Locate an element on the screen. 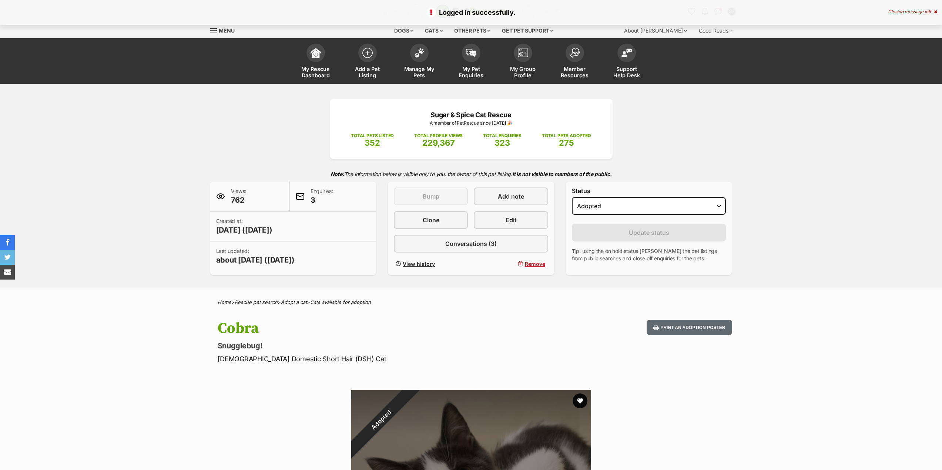  div: Adopted is located at coordinates (381, 420).